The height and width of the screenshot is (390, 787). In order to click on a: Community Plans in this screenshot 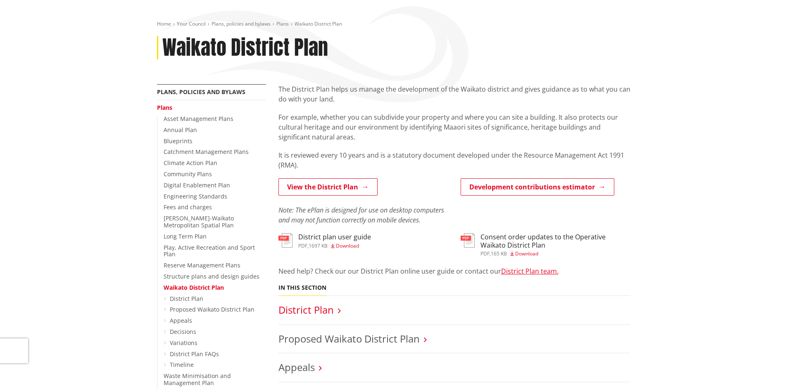, I will do `click(188, 174)`.